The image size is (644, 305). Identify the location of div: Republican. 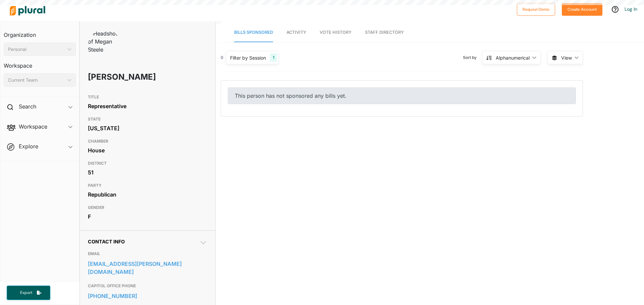
(148, 195).